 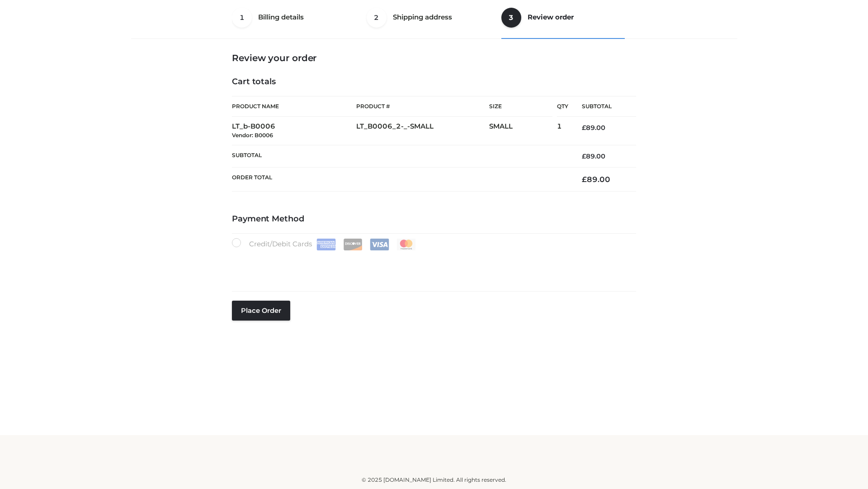 I want to click on small: Vendor: B0006, so click(x=253, y=135).